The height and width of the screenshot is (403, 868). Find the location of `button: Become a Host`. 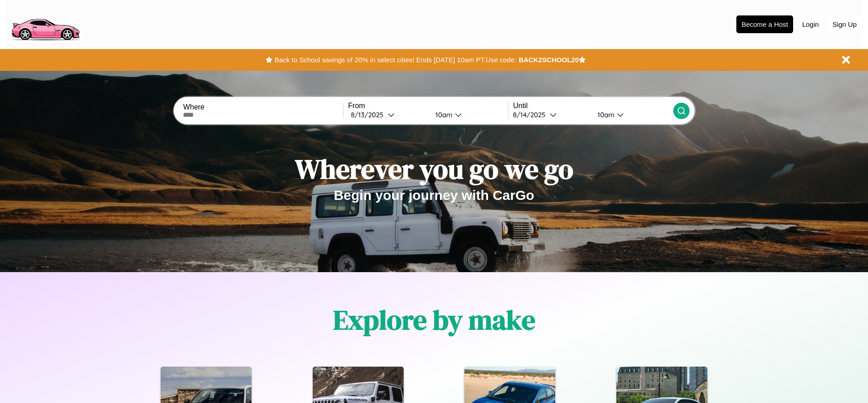

button: Become a Host is located at coordinates (764, 24).